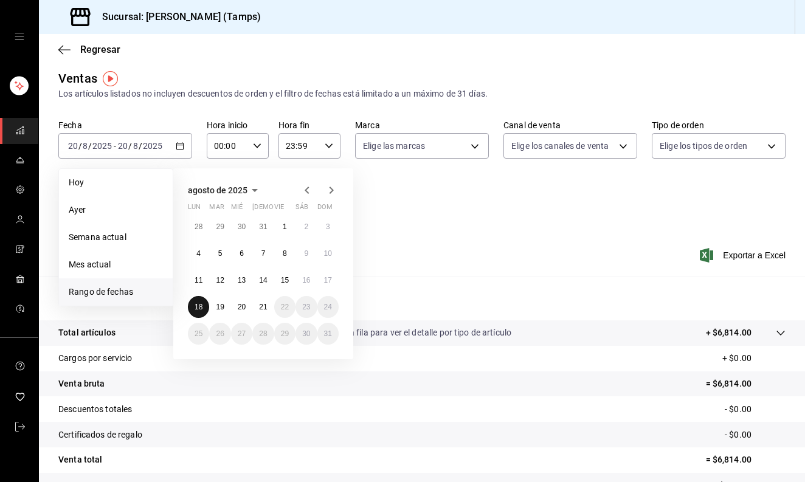  What do you see at coordinates (279, 209) in the screenshot?
I see `abbr: viernes` at bounding box center [279, 209].